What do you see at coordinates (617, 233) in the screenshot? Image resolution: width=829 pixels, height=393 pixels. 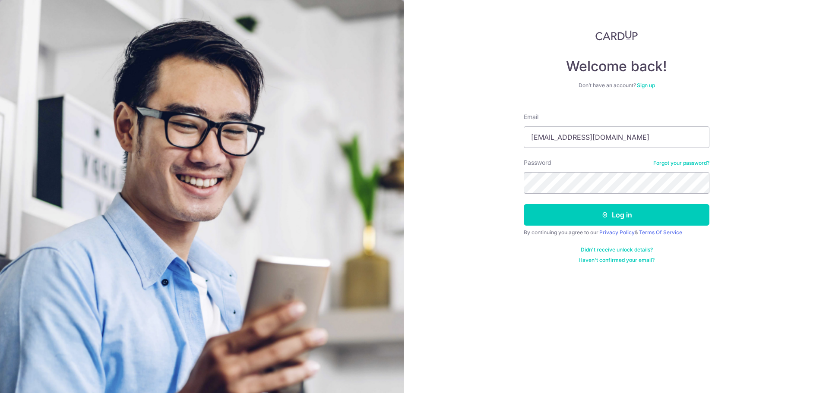 I see `div: By continuing you agree to our &` at bounding box center [617, 233].